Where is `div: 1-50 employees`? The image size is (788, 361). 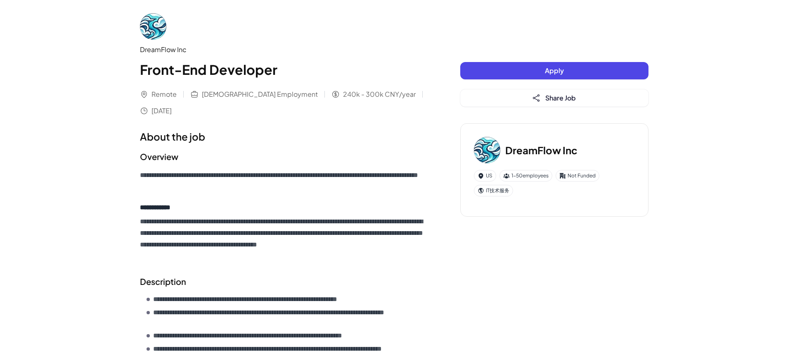
div: 1-50 employees is located at coordinates (526, 176).